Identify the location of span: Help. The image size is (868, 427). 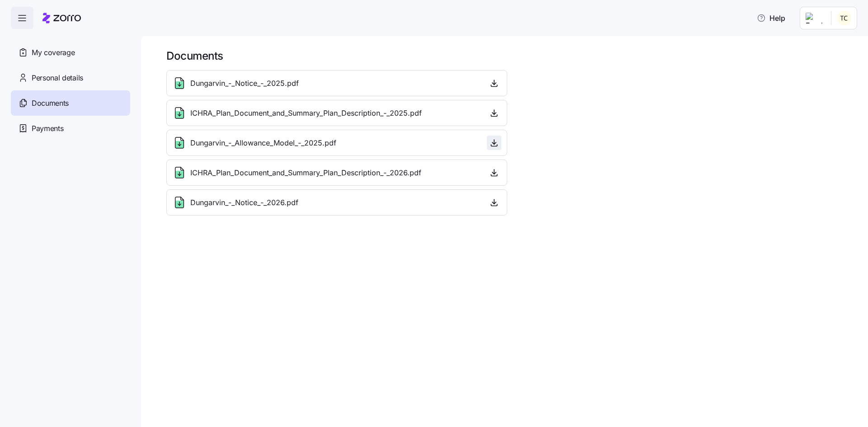
(771, 18).